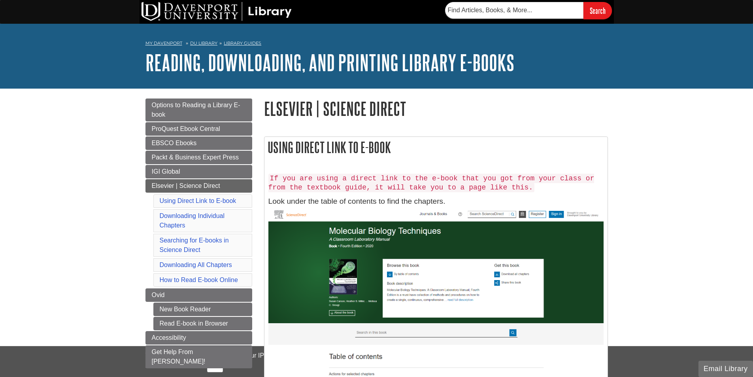 This screenshot has height=377, width=753. Describe the element at coordinates (164, 43) in the screenshot. I see `a: My Davenport` at that location.